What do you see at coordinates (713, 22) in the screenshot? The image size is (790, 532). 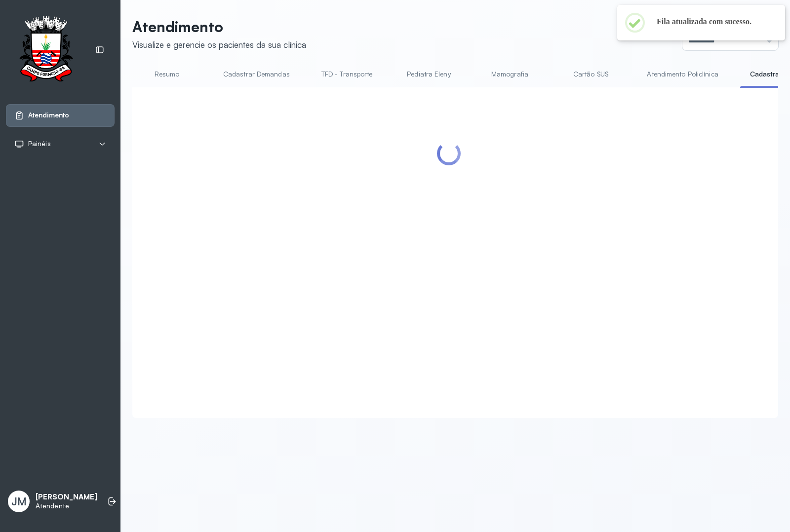 I see `h2: Fila atualizada com sucesso.` at bounding box center [713, 22].